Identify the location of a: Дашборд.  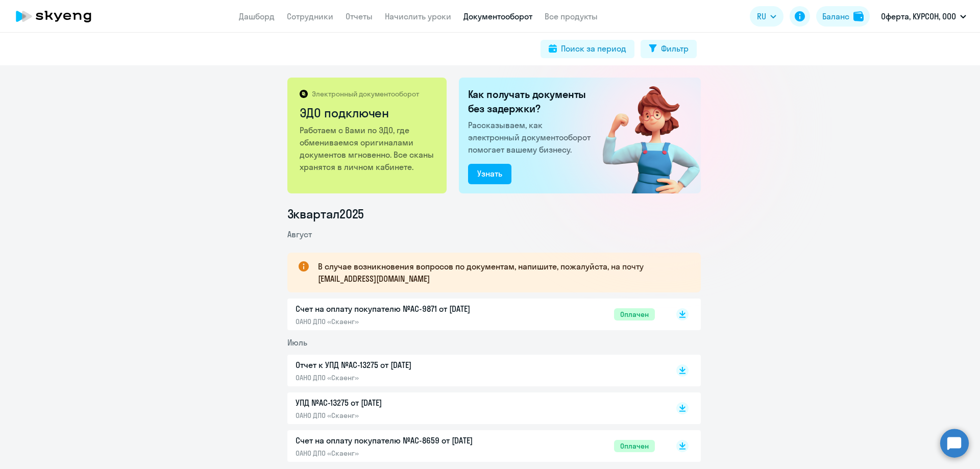
(257, 16).